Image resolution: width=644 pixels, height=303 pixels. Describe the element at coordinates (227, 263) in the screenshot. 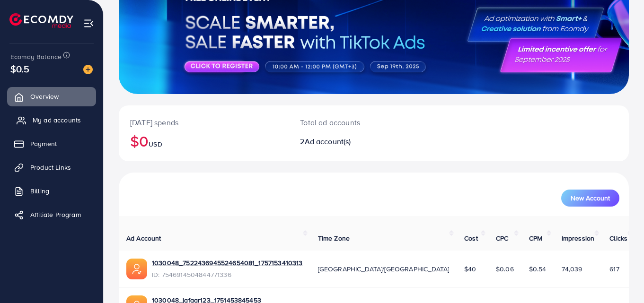

I see `a: 1030048_7522436945524654081_1757153410313` at that location.